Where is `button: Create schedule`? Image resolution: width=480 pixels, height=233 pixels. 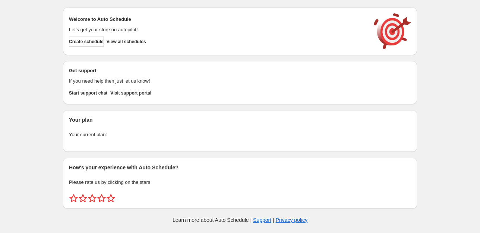
button: Create schedule is located at coordinates (86, 42).